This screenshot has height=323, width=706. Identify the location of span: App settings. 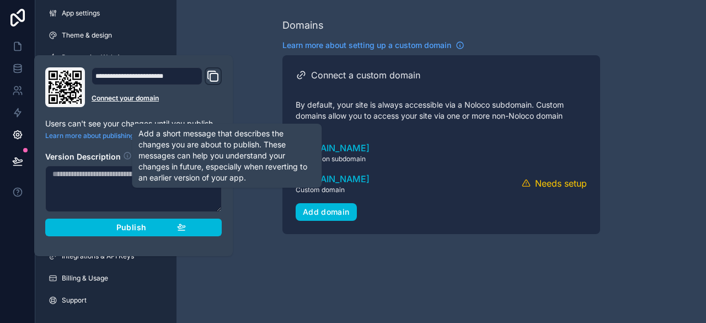
(81, 13).